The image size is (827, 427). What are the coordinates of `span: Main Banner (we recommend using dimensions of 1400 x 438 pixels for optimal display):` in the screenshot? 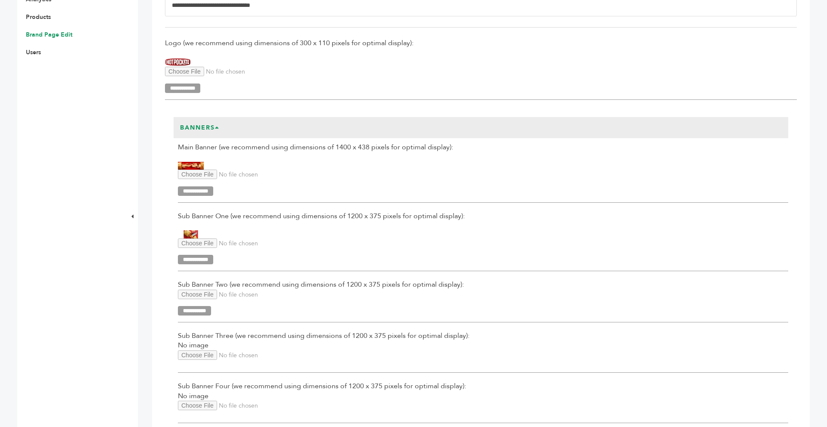 It's located at (483, 147).